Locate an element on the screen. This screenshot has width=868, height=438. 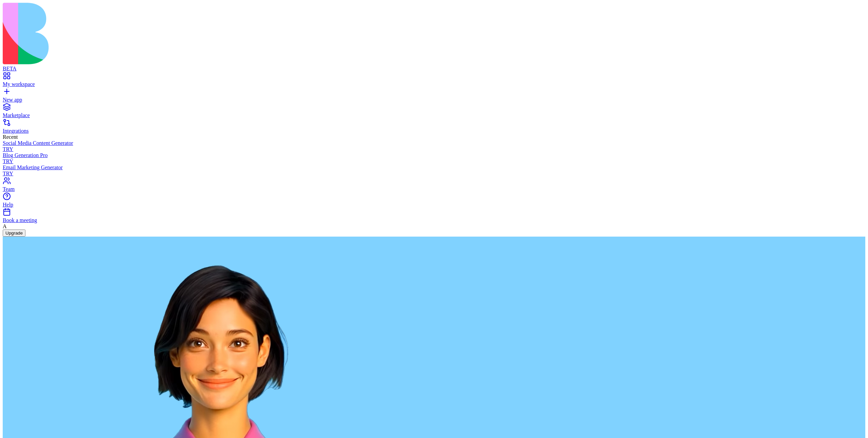
div: Social Media Content Generator is located at coordinates (434, 144).